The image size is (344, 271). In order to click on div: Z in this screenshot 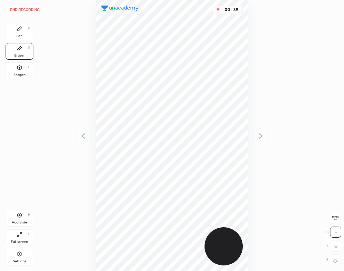, I will do `click(333, 260)`.